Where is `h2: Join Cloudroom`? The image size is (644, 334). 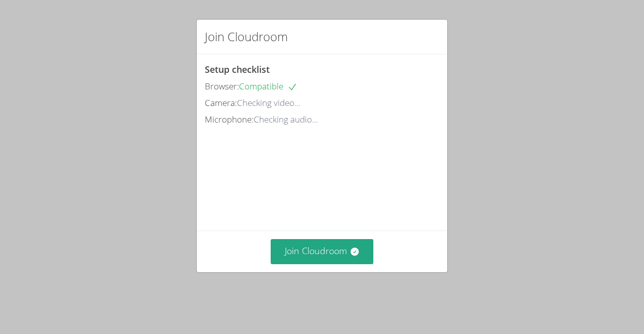
h2: Join Cloudroom is located at coordinates (246, 37).